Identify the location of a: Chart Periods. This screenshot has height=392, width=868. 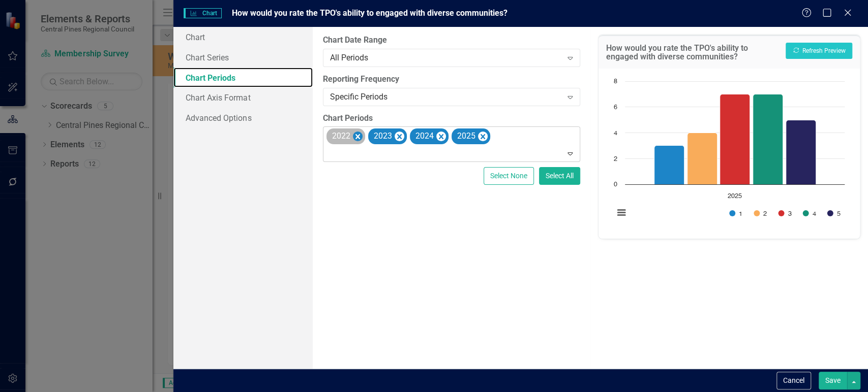
(243, 78).